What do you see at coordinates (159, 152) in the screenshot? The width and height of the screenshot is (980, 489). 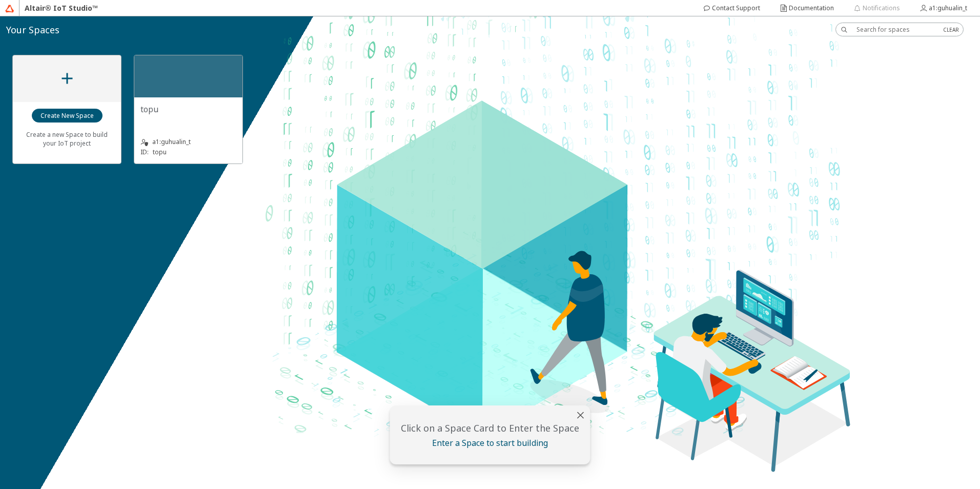 I see `p: topu` at bounding box center [159, 152].